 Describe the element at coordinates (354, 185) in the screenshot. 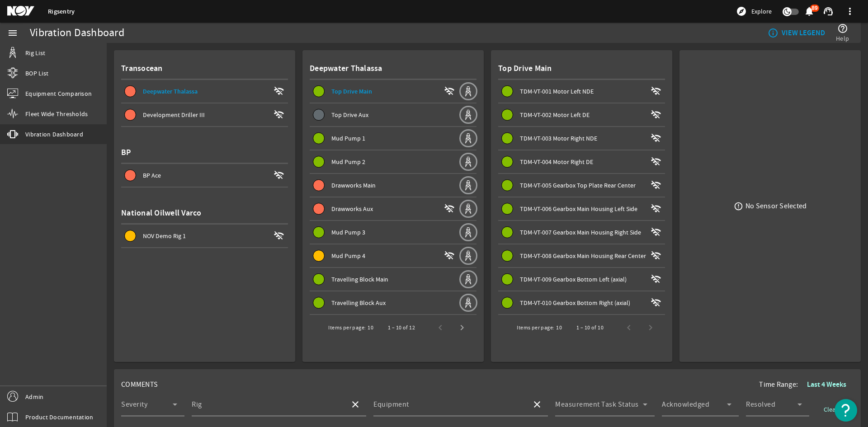

I see `span: Drawworks Main` at that location.